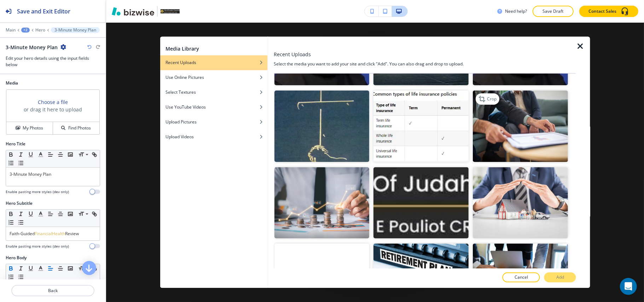 Image resolution: width=644 pixels, height=302 pixels. I want to click on button: Back, so click(53, 291).